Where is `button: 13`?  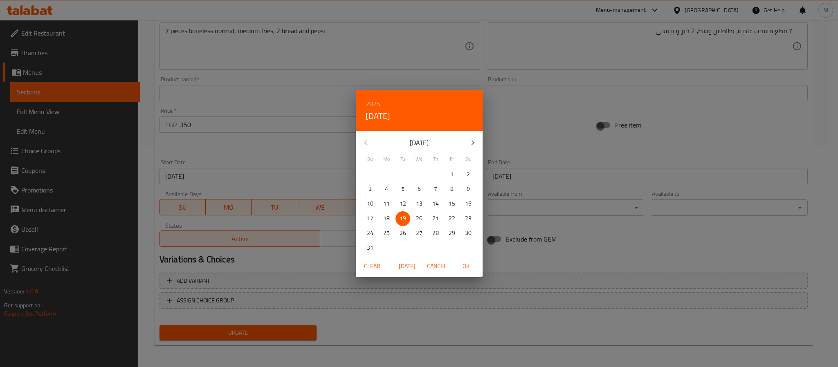 button: 13 is located at coordinates (419, 204).